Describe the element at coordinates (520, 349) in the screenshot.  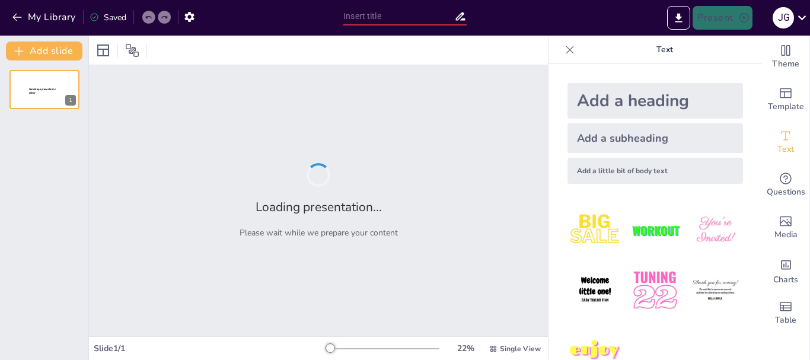
I see `span: Single View` at that location.